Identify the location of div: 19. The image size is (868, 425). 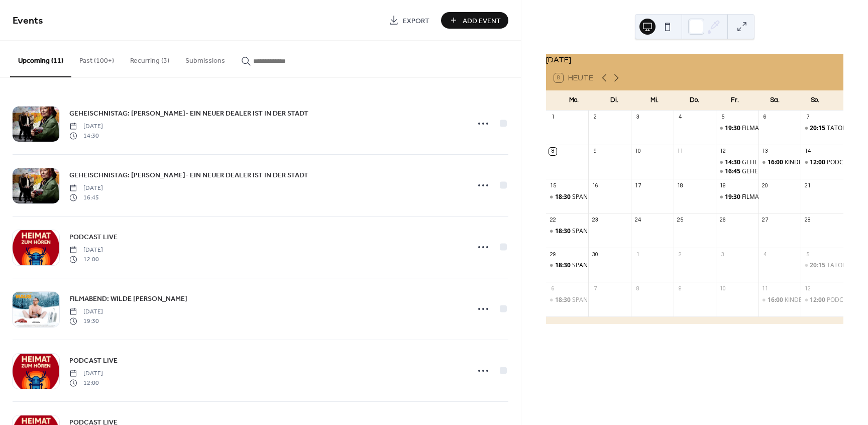
(722, 185).